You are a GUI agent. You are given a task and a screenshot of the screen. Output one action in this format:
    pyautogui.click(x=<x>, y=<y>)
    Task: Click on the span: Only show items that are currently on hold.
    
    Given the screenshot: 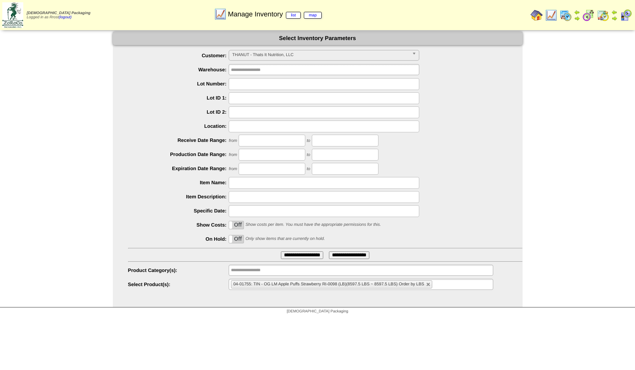 What is the action you would take?
    pyautogui.click(x=285, y=239)
    